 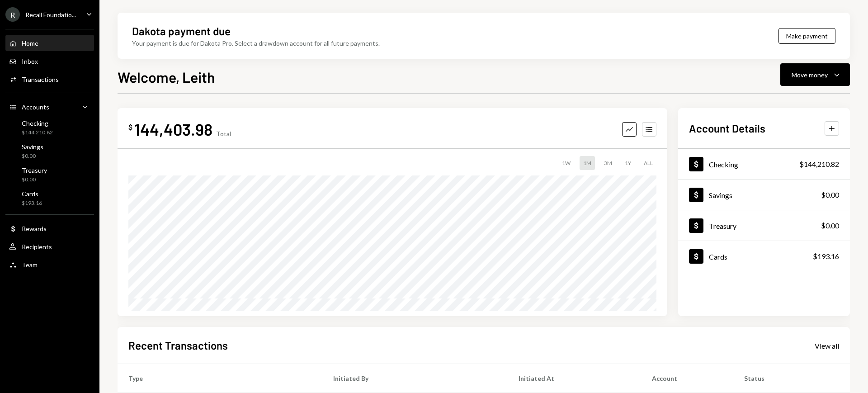 What do you see at coordinates (50, 61) in the screenshot?
I see `a: Inbox` at bounding box center [50, 61].